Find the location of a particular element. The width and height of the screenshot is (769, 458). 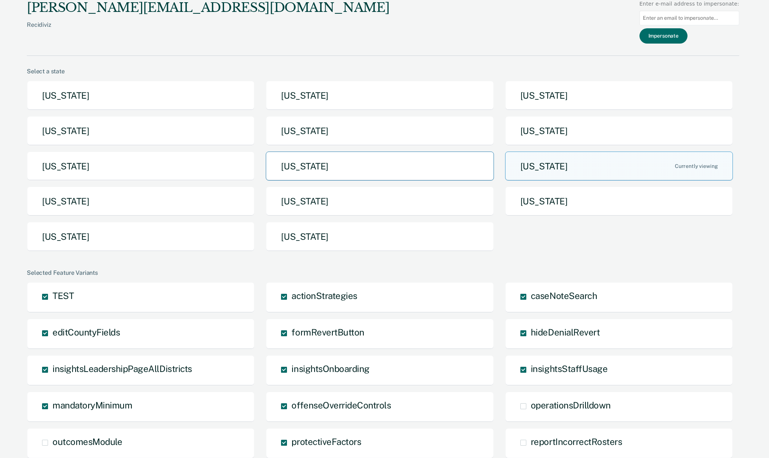

span: caseNoteSearch is located at coordinates (564, 295).